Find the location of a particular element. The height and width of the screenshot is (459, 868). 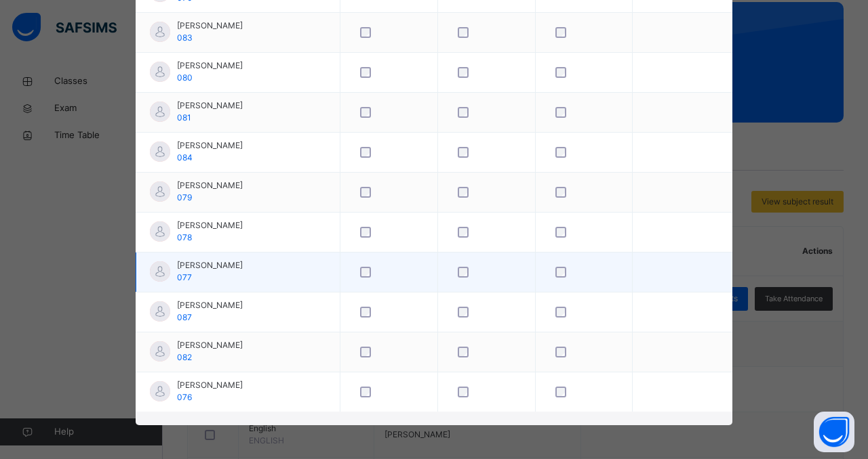

span: 083 is located at coordinates (185, 38).